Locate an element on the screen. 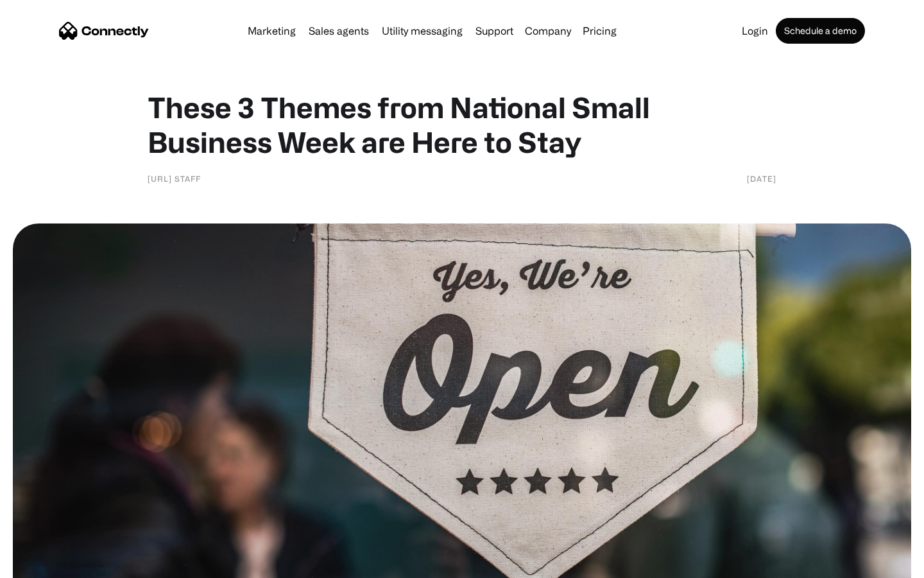 The height and width of the screenshot is (578, 924). a: Pricing is located at coordinates (599, 31).